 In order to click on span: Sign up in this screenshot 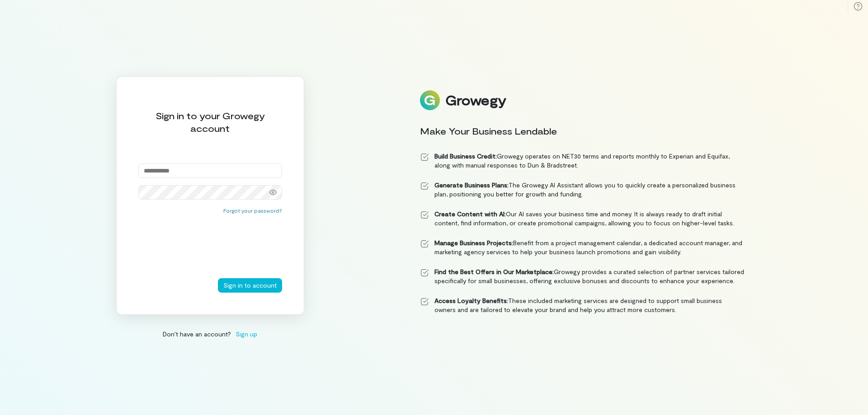, I will do `click(247, 334)`.